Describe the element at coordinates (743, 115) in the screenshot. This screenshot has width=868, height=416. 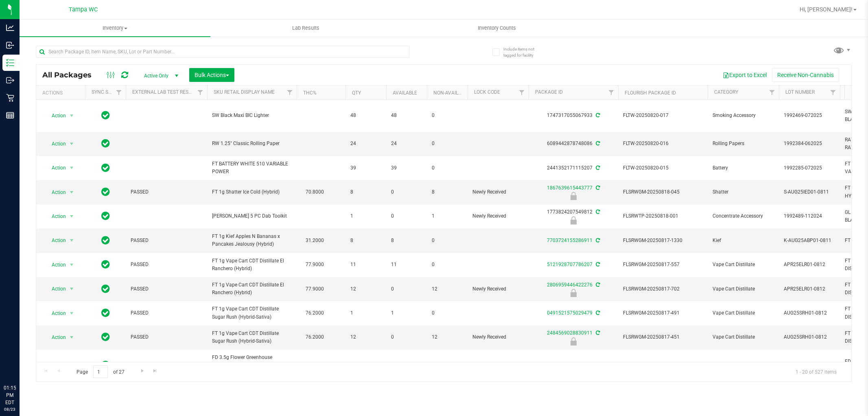
I see `span: Smoking Accessory` at that location.